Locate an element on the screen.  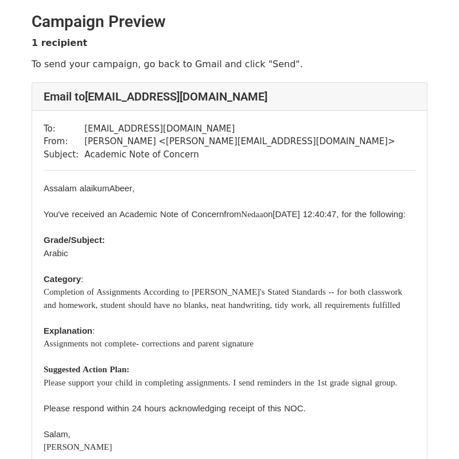
td: To: is located at coordinates (64, 129).